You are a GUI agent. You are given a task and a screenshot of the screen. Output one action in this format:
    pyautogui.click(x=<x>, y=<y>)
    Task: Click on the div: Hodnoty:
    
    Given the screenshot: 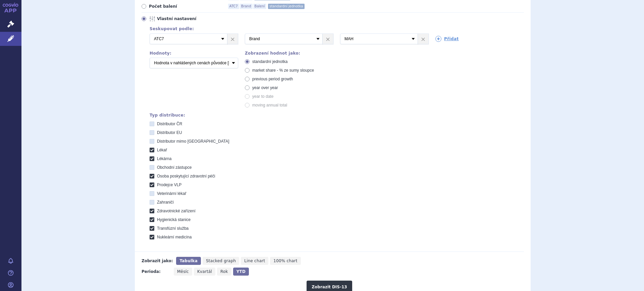 What is the action you would take?
    pyautogui.click(x=194, y=53)
    